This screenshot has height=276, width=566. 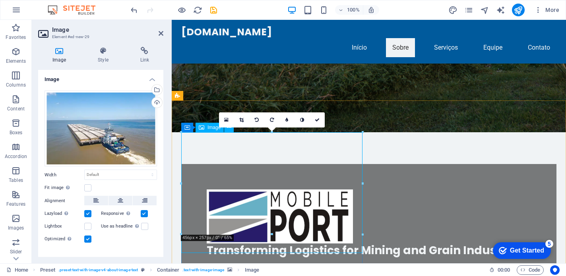 What do you see at coordinates (149, 270) in the screenshot?
I see `nav: breadcrumb` at bounding box center [149, 270].